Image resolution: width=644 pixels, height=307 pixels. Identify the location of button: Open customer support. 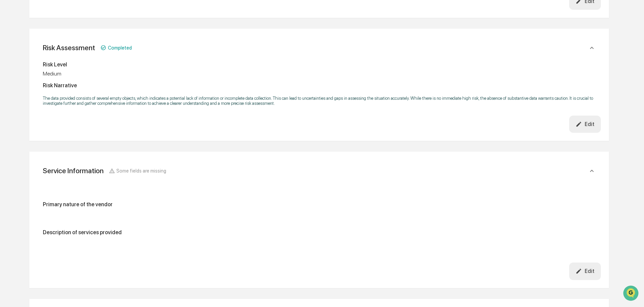
(8, 8).